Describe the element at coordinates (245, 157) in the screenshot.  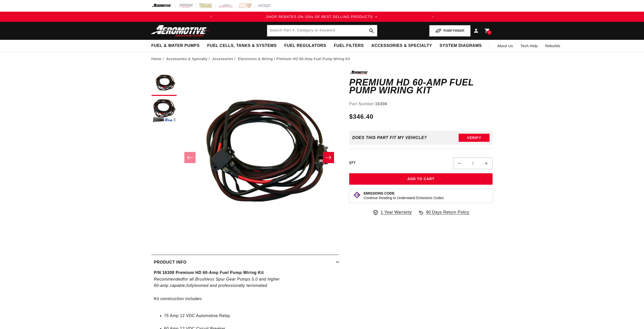
I see `media-gallery: Gallery Viewer` at that location.